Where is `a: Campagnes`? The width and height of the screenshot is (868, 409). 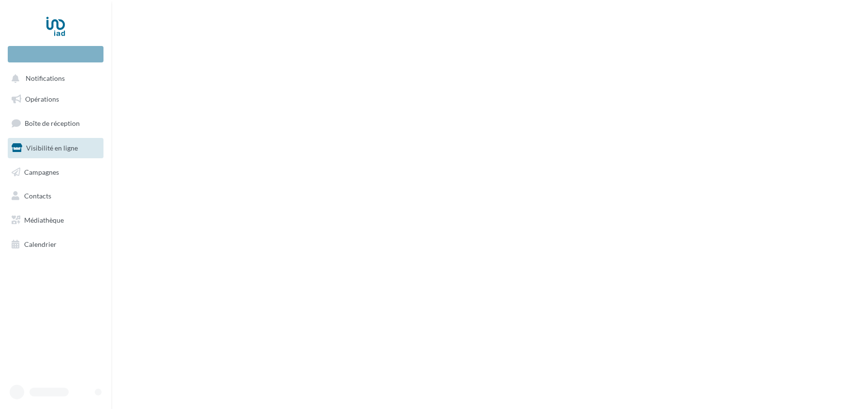
a: Campagnes is located at coordinates (56, 172).